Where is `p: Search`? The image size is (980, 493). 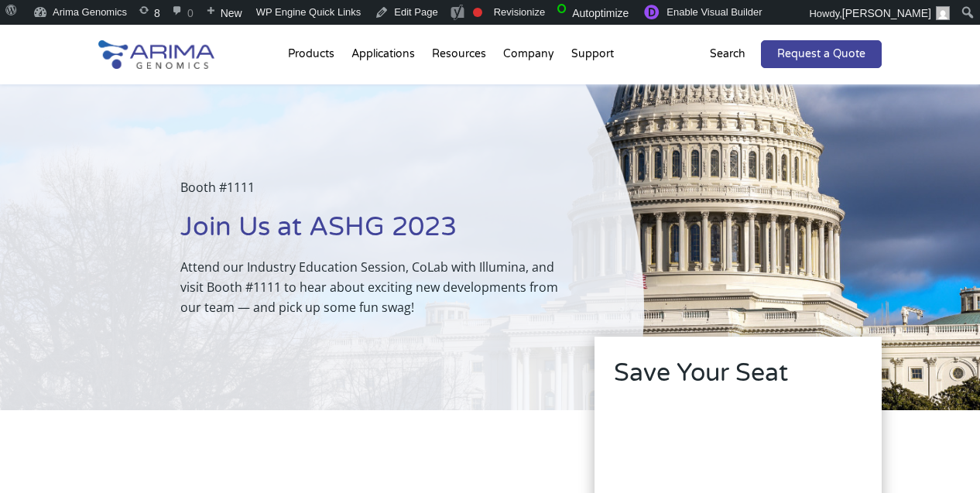
p: Search is located at coordinates (727, 54).